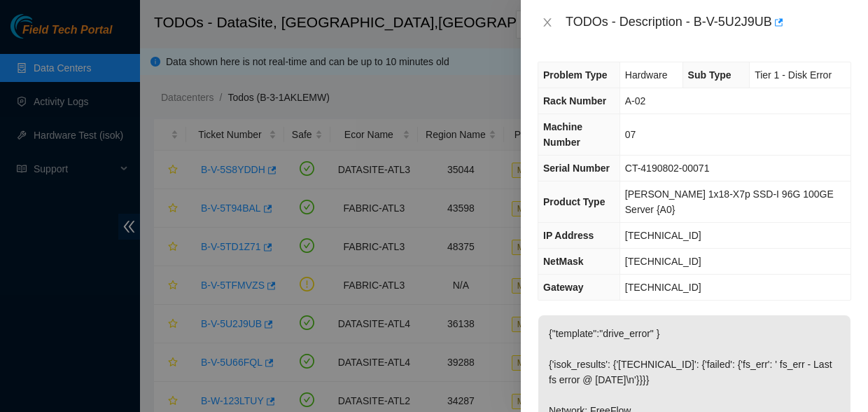  I want to click on span: NetMask, so click(564, 262).